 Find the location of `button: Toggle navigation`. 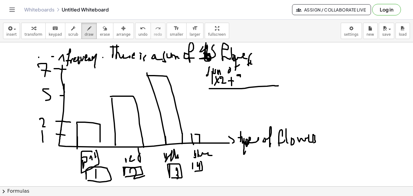

button: Toggle navigation is located at coordinates (12, 10).